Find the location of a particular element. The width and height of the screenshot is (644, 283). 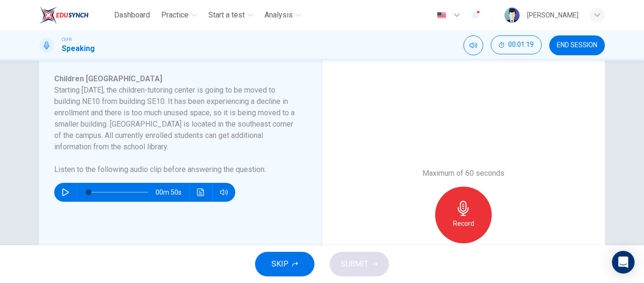

span: SKIP is located at coordinates (280, 264).